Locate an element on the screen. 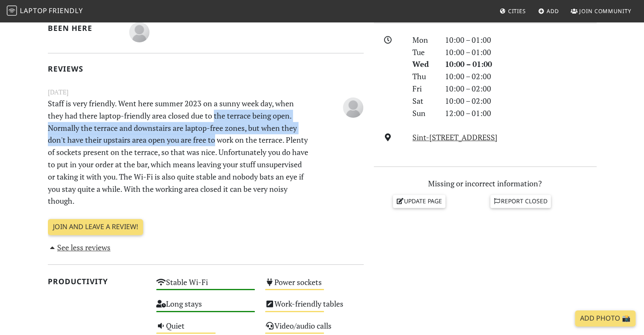 The image size is (644, 335). a: See less reviews is located at coordinates (79, 248).